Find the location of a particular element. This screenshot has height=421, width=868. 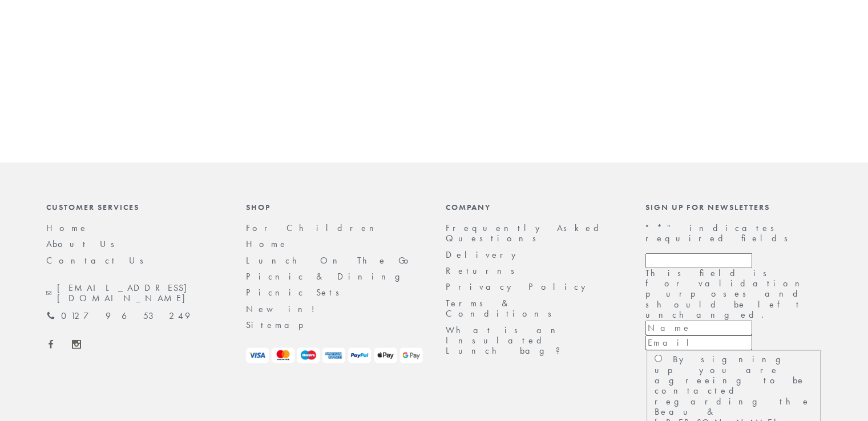

a: Delivery is located at coordinates (484, 255).